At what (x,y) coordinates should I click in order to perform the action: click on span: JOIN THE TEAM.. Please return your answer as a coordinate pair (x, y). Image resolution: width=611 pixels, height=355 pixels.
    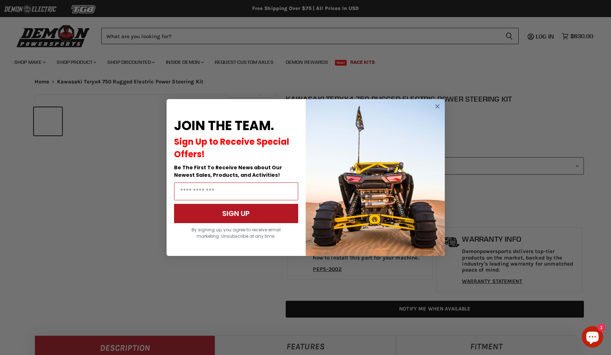
    Looking at the image, I should click on (224, 126).